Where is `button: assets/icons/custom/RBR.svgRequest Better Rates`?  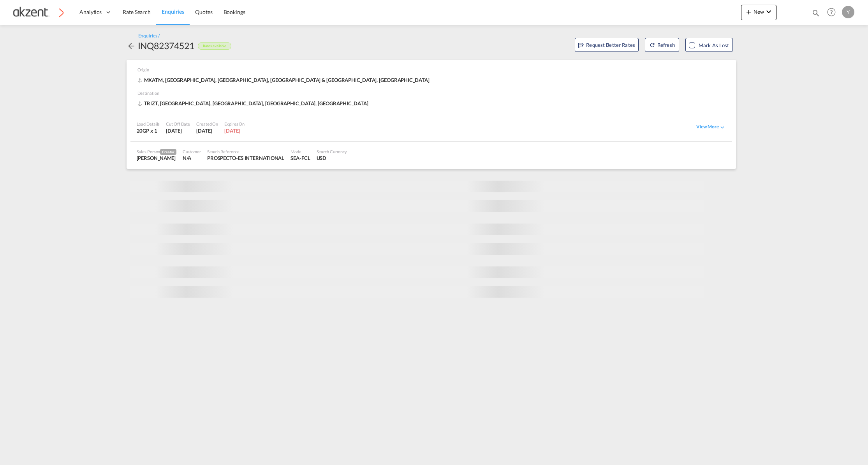
button: assets/icons/custom/RBR.svgRequest Better Rates is located at coordinates (607, 44).